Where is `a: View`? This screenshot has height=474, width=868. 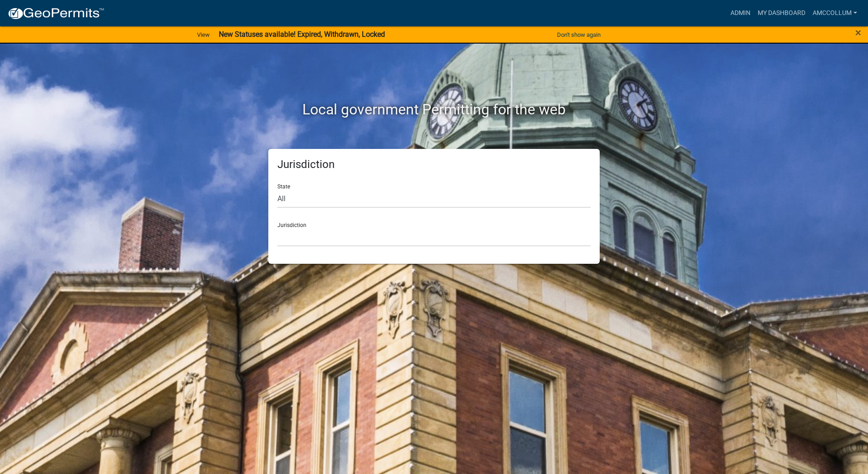 a: View is located at coordinates (203, 35).